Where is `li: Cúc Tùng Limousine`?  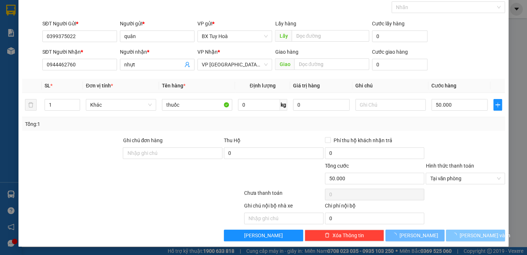
li: Cúc Tùng Limousine is located at coordinates (54, 17).